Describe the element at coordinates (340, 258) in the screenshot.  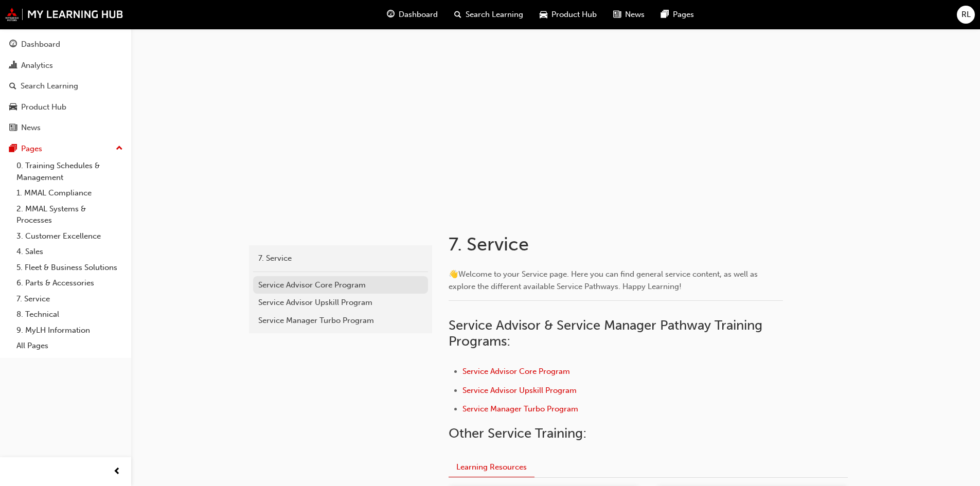
I see `div: 7. Service` at that location.